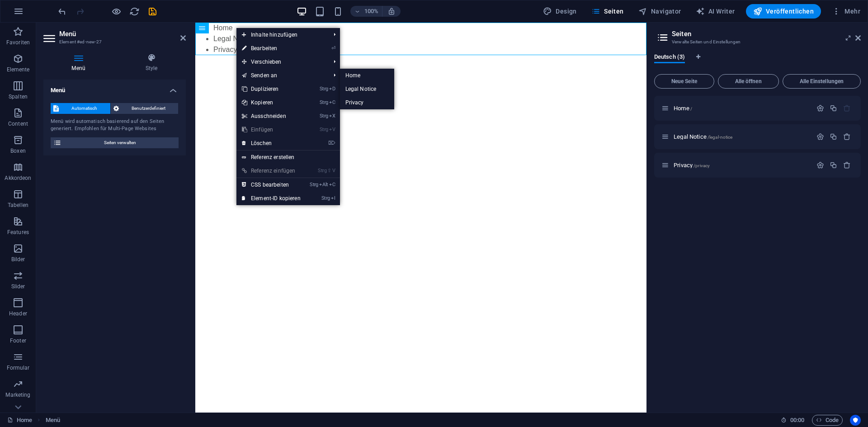 The width and height of the screenshot is (868, 427). I want to click on p: Header, so click(18, 313).